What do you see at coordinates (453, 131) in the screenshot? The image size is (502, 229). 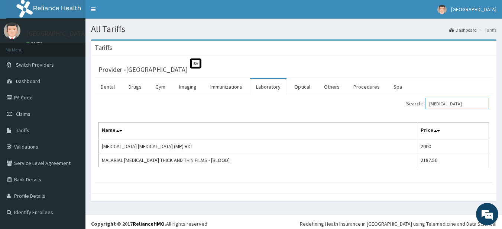 I see `th: Price` at bounding box center [453, 131].